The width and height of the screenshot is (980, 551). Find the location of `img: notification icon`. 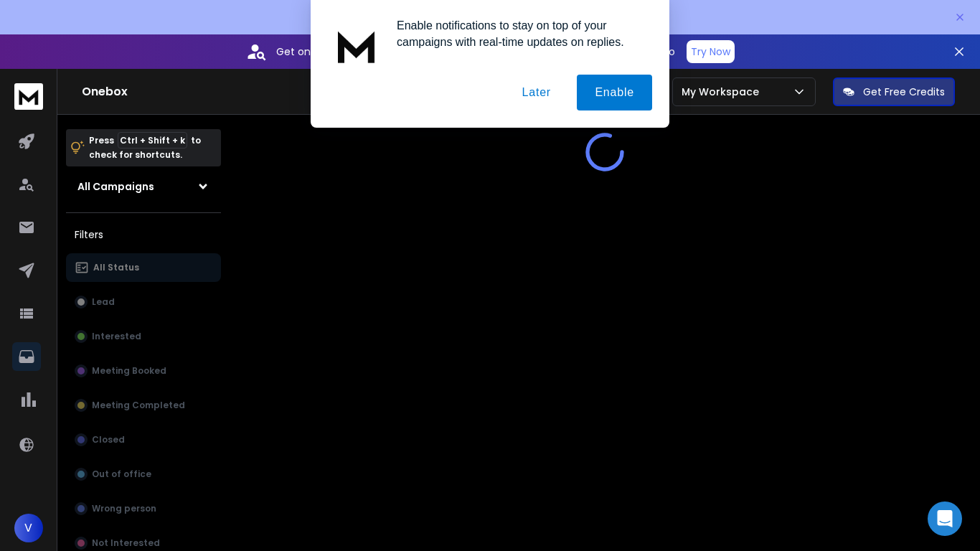

img: notification icon is located at coordinates (357, 46).